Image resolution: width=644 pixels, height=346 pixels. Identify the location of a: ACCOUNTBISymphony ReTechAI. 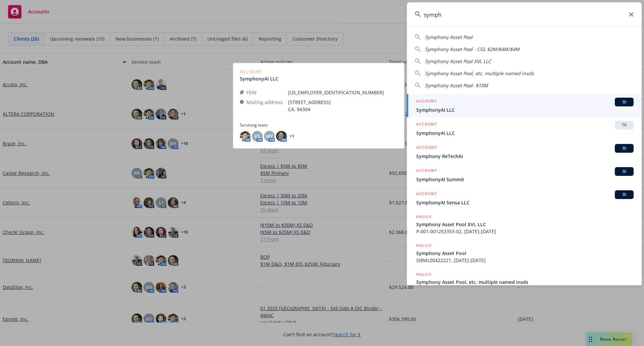
(524, 152).